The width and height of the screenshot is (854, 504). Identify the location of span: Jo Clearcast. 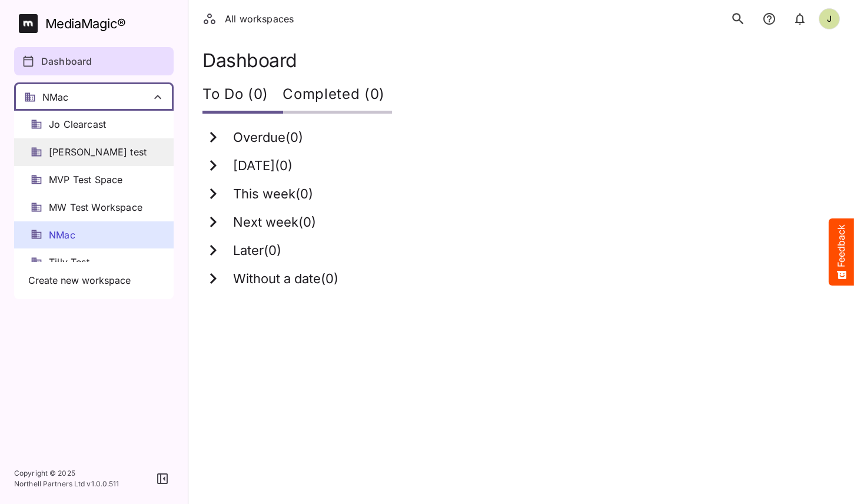
(77, 124).